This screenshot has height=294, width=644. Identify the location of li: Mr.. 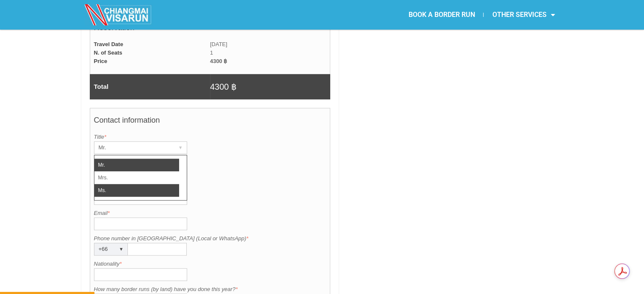
(137, 165).